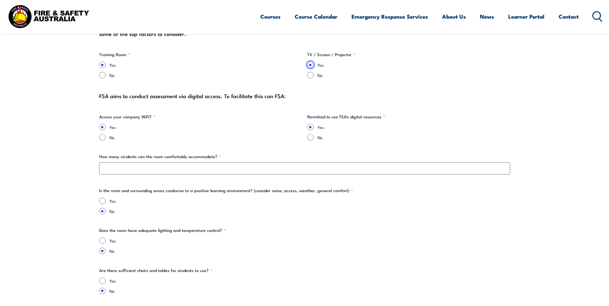 Image resolution: width=609 pixels, height=306 pixels. I want to click on a: Contact, so click(569, 16).